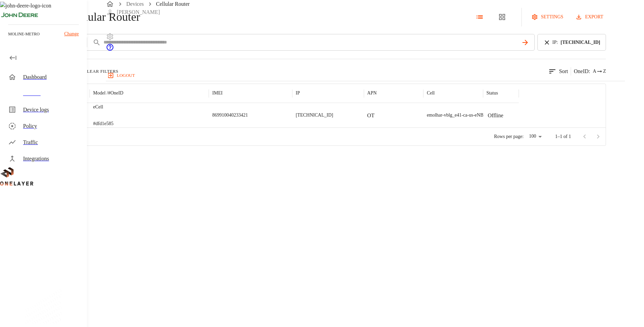  Describe the element at coordinates (493, 93) in the screenshot. I see `p: Status` at that location.